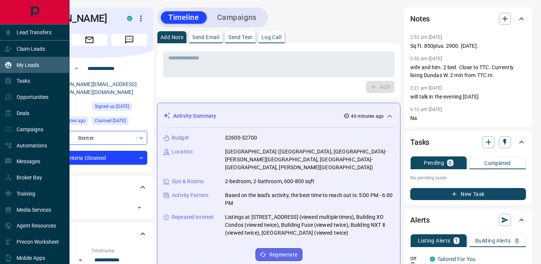 The height and width of the screenshot is (264, 541). What do you see at coordinates (468, 178) in the screenshot?
I see `p: No pending tasks` at bounding box center [468, 178].